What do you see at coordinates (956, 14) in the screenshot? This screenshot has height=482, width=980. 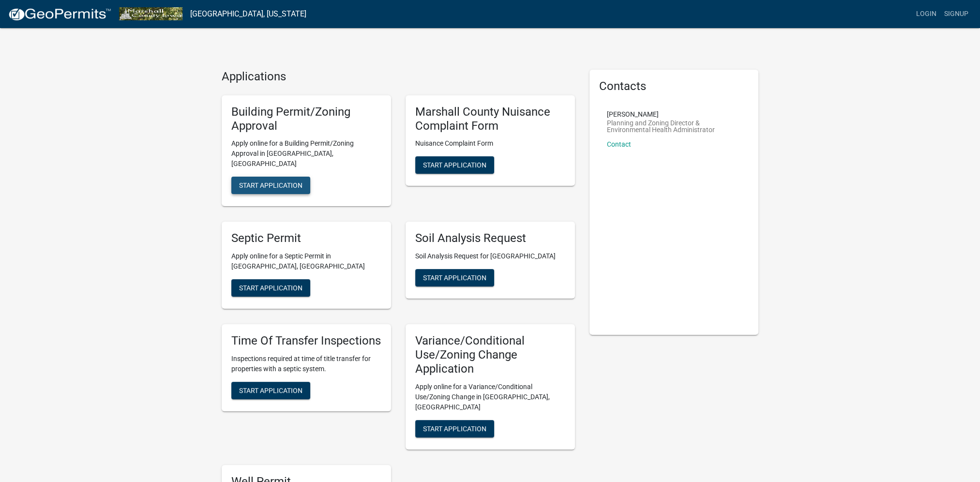 I see `a: Signup` at bounding box center [956, 14].